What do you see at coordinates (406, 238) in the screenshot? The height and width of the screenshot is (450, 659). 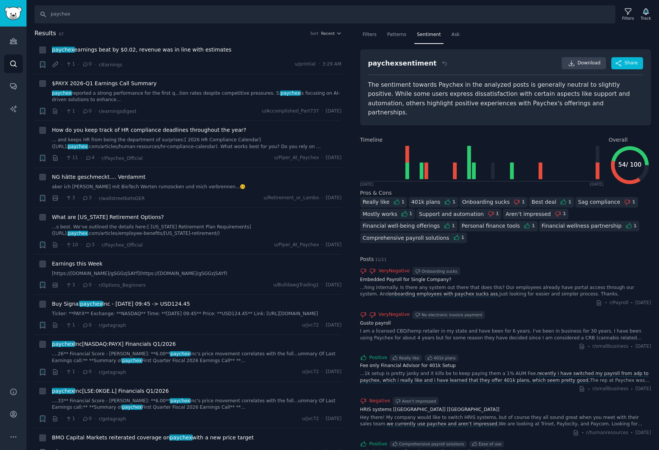 I see `div: Comprehensive payroll solutions` at bounding box center [406, 238].